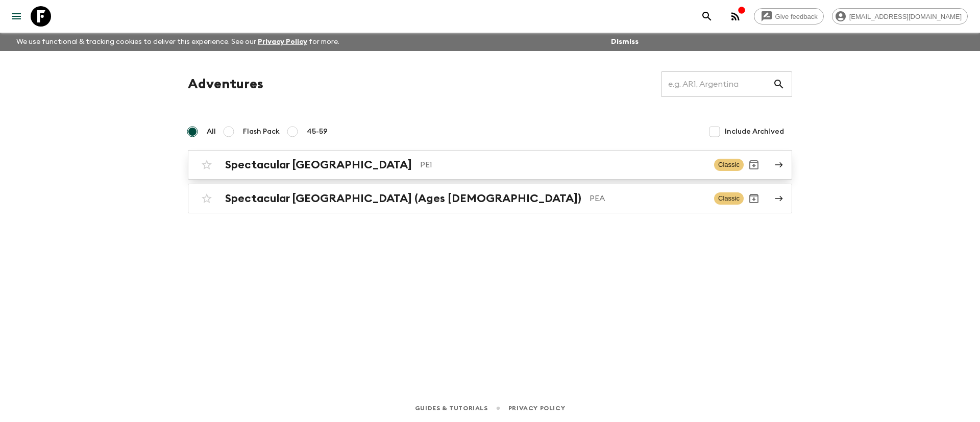 The image size is (980, 422). What do you see at coordinates (647, 199) in the screenshot?
I see `p: PEA` at bounding box center [647, 199].